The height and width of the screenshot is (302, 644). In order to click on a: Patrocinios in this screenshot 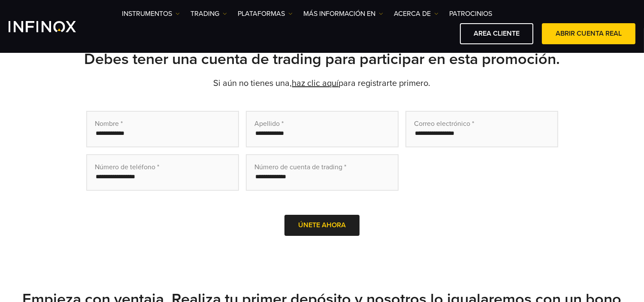, I will do `click(471, 14)`.